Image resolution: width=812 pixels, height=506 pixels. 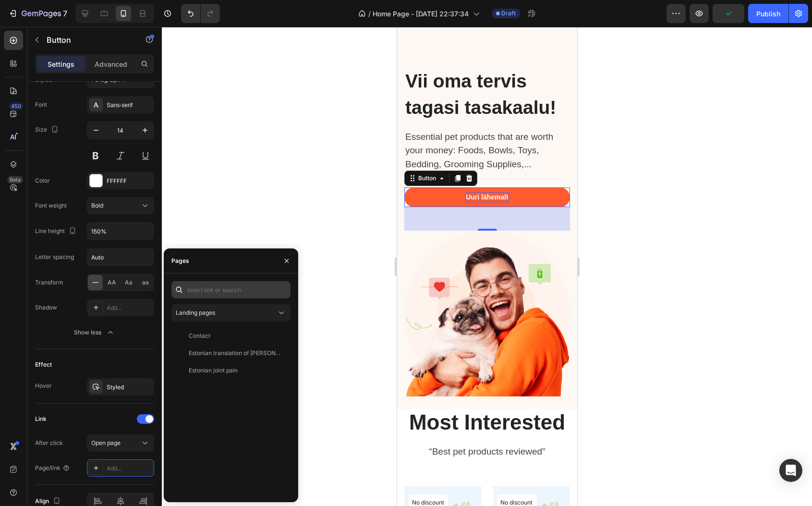 I want to click on span: Aa, so click(x=129, y=282).